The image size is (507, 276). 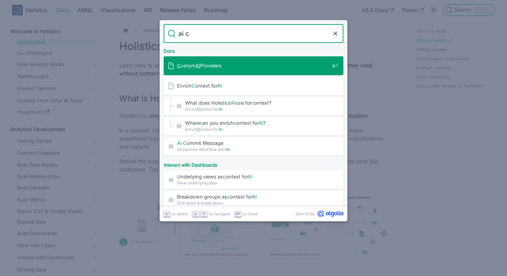 I want to click on span: ommit Message​, so click(x=253, y=143).